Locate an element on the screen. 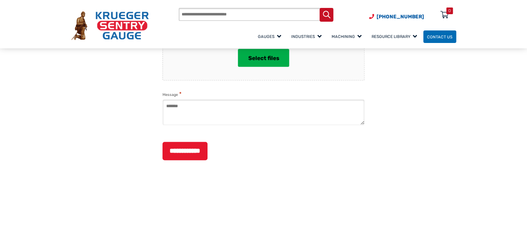  a: Industries is located at coordinates (307, 36).